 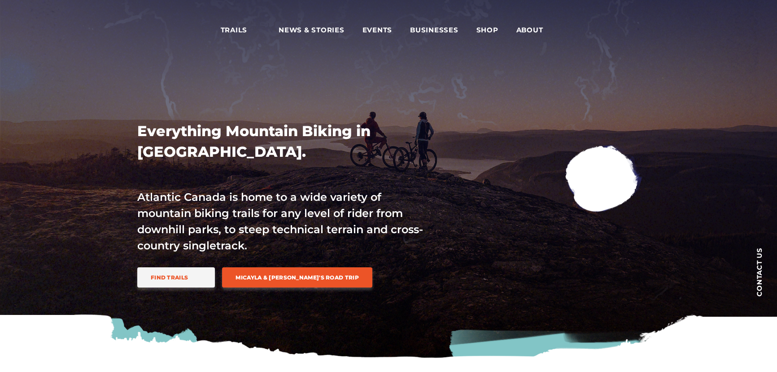 I want to click on a: Find Trails trail icon, so click(x=176, y=277).